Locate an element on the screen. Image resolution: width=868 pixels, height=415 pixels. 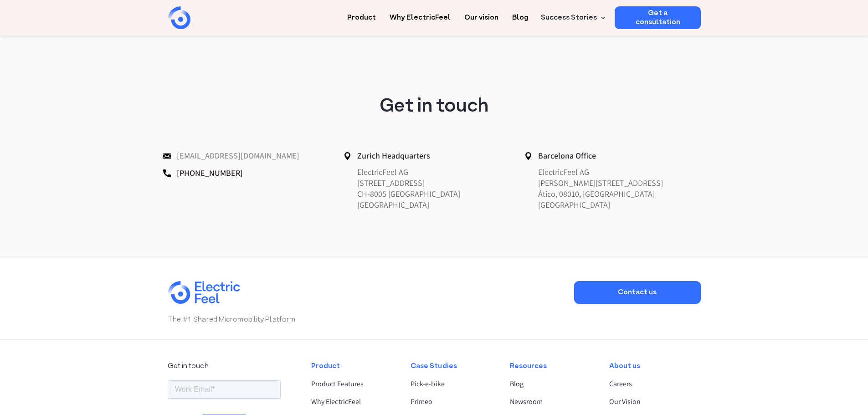
div: Get in touch is located at coordinates (224, 366).